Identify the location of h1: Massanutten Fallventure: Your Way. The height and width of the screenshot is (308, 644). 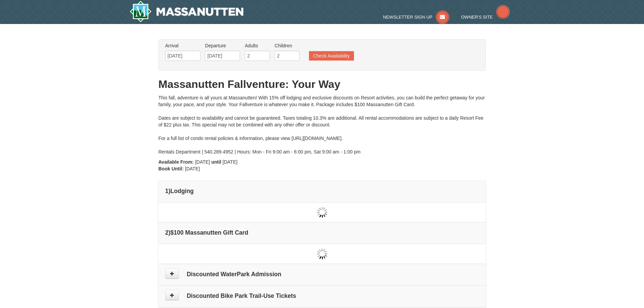
(322, 84).